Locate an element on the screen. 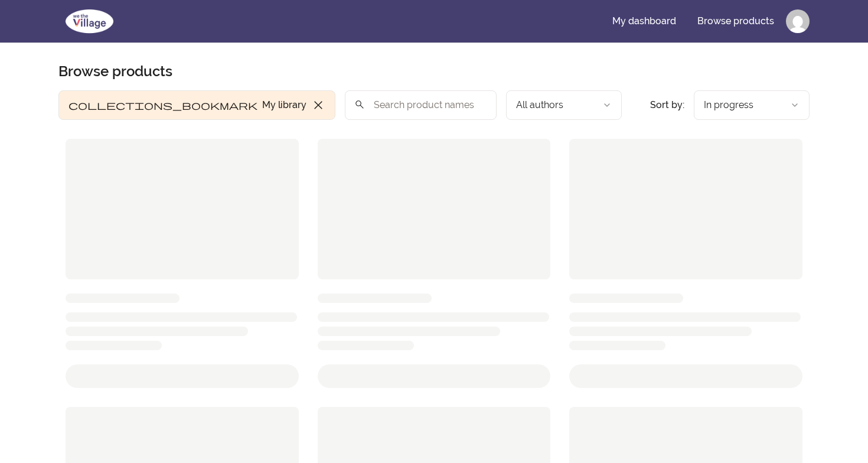 This screenshot has width=868, height=463. button: Product sort options is located at coordinates (751, 105).